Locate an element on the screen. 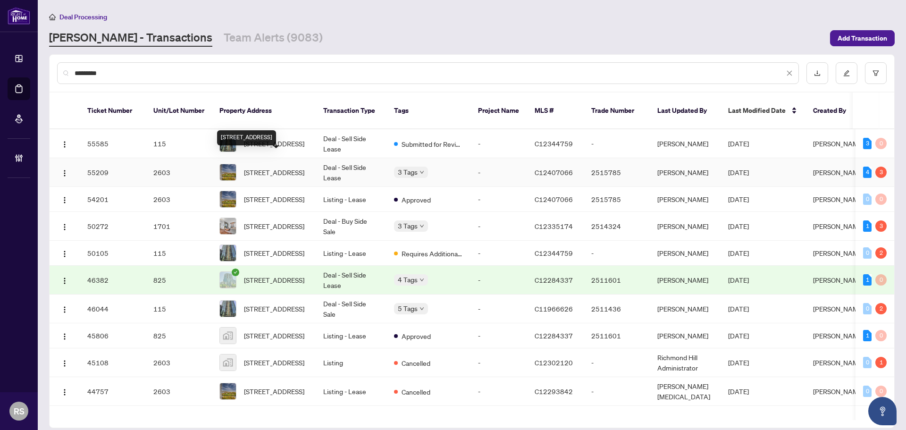 This screenshot has width=906, height=430. span: Deal Processing is located at coordinates (83, 17).